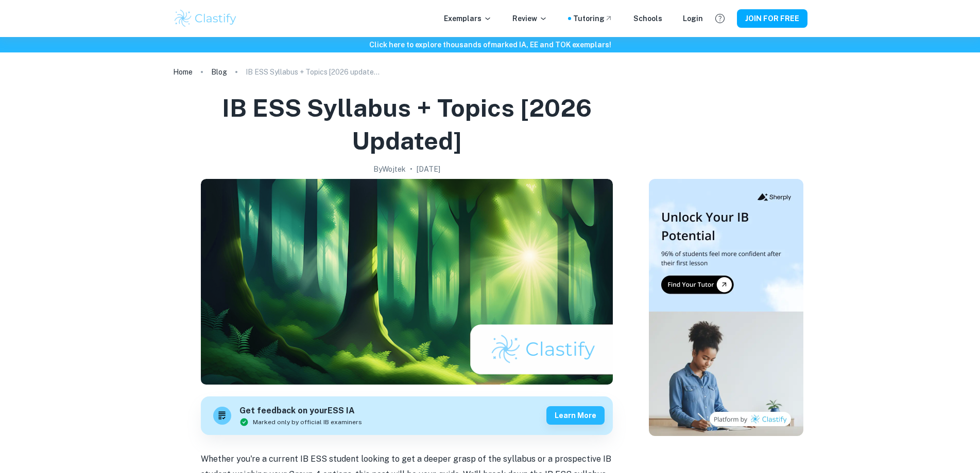 The width and height of the screenshot is (980, 473). I want to click on div: Schools, so click(648, 18).